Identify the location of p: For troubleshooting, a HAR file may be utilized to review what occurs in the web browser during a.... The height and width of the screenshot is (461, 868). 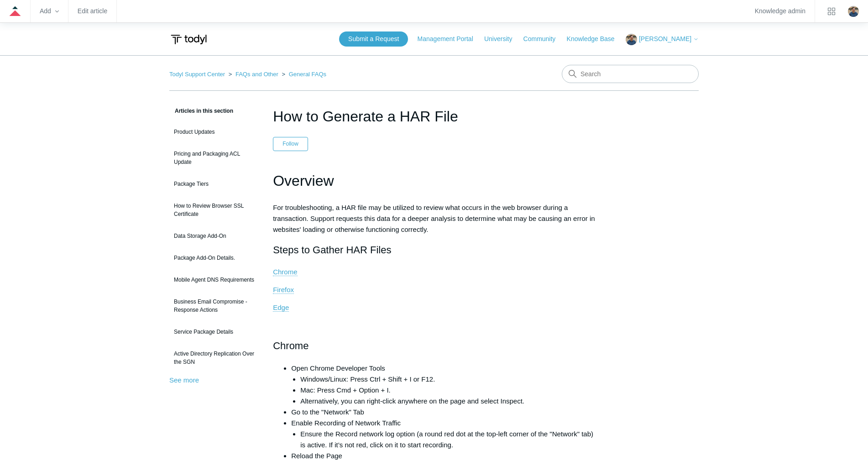
(434, 219).